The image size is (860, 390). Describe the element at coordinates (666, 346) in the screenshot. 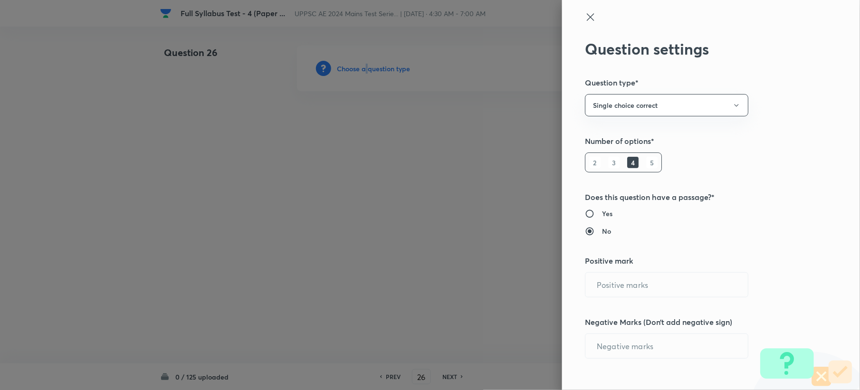

I see `input: Negative marks` at that location.